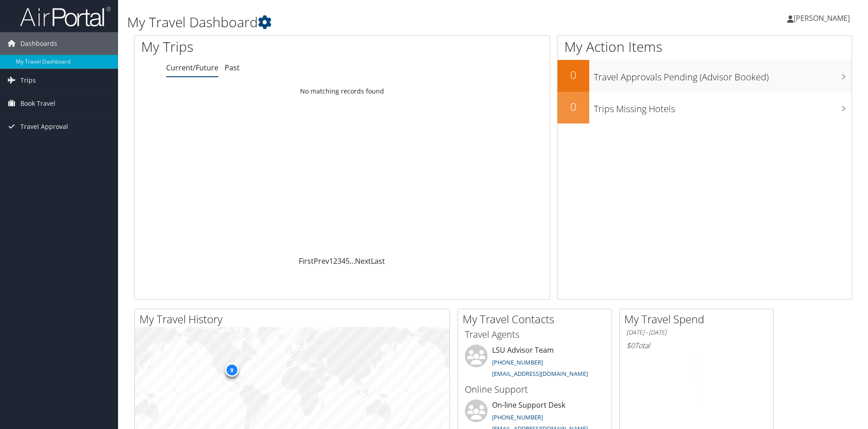 Image resolution: width=868 pixels, height=429 pixels. I want to click on a: 5, so click(347, 261).